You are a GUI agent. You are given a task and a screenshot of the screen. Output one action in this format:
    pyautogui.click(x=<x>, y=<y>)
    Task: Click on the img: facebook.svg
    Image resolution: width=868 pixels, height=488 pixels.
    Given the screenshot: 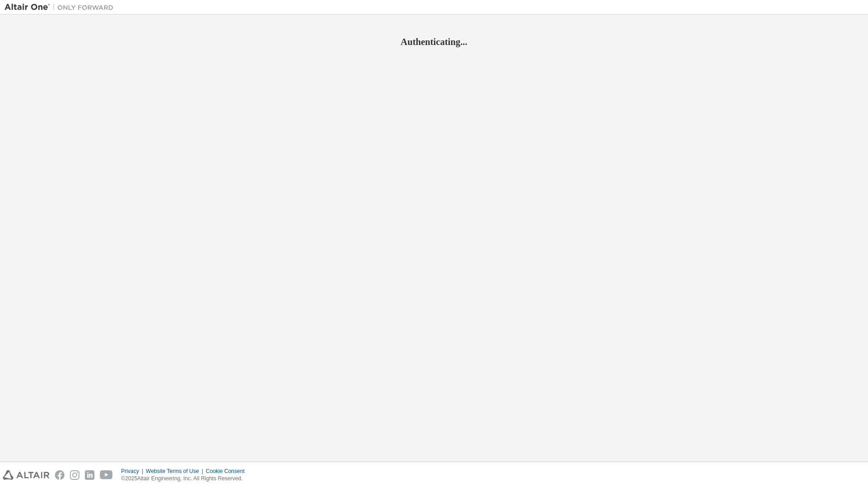 What is the action you would take?
    pyautogui.click(x=59, y=474)
    